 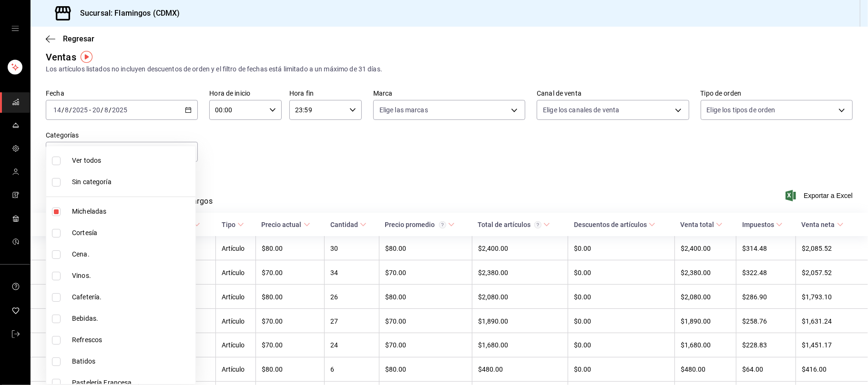 I want to click on font: Bebidas., so click(x=85, y=319).